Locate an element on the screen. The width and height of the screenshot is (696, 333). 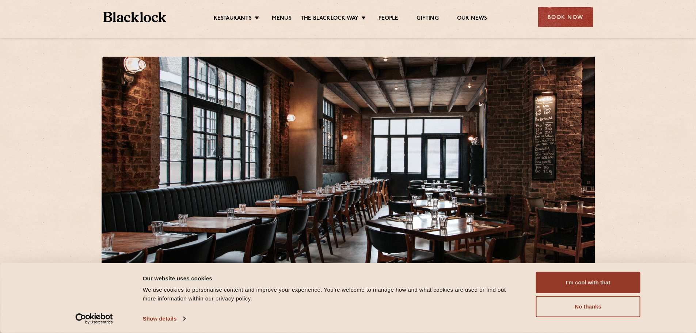
button: I'm cool with that is located at coordinates (588, 282).